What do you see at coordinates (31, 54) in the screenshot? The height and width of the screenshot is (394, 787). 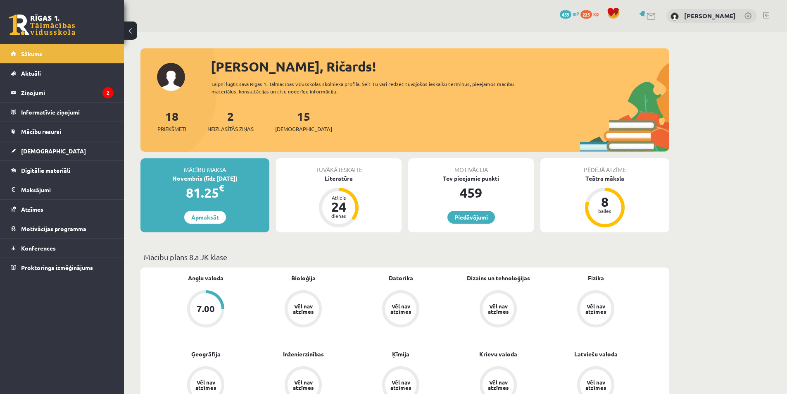 I see `span: Sākums` at bounding box center [31, 54].